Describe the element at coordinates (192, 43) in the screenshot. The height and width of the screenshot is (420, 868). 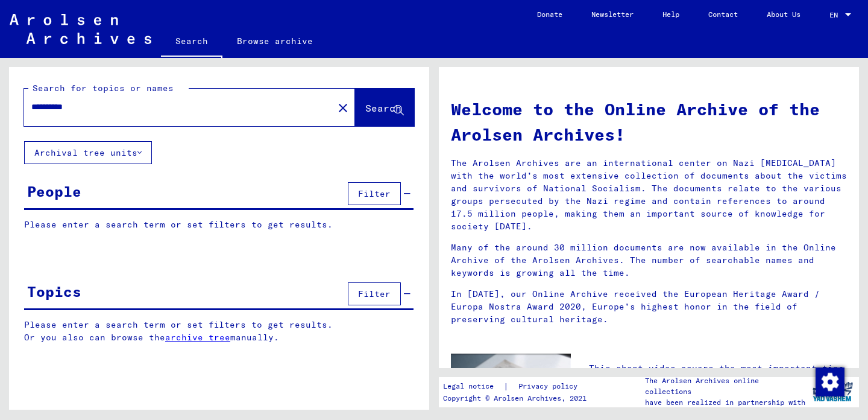
I see `a: Search` at that location.